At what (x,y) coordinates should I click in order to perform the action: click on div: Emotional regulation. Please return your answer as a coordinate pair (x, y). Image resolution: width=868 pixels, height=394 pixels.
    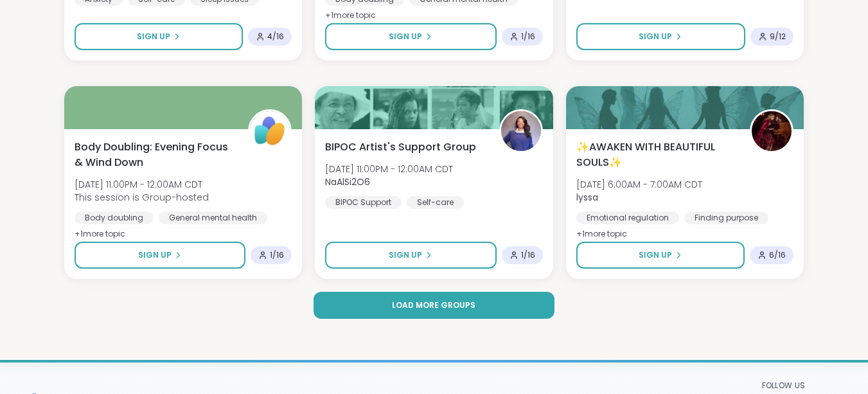
    Looking at the image, I should click on (628, 218).